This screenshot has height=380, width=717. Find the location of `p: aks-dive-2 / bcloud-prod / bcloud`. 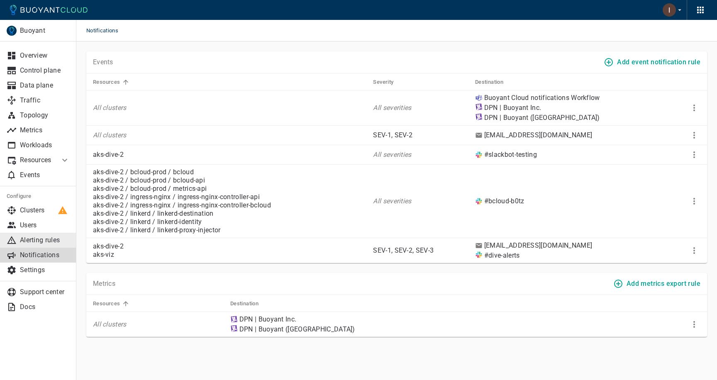

p: aks-dive-2 / bcloud-prod / bcloud is located at coordinates (229, 172).